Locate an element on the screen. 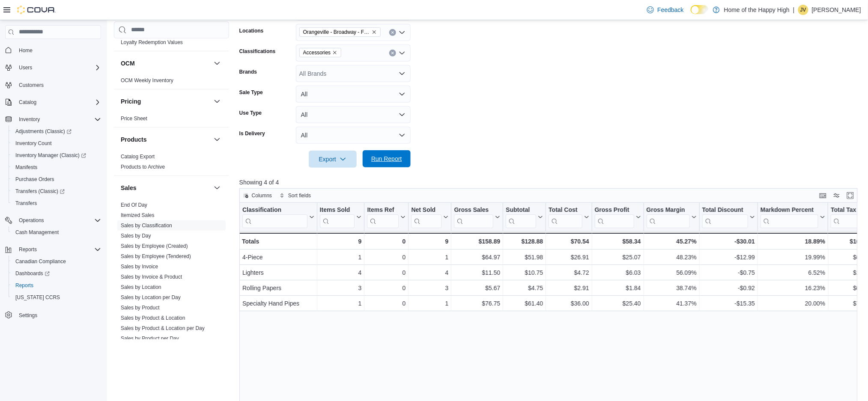 Image resolution: width=868 pixels, height=401 pixels. button: Items Ref is located at coordinates (386, 217).